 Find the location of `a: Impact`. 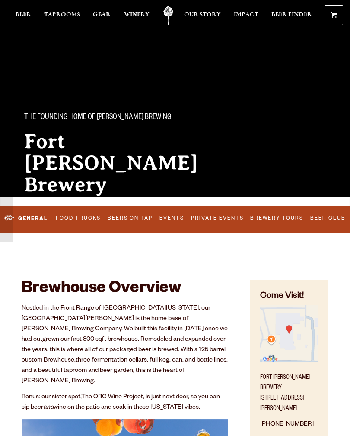

a: Impact is located at coordinates (246, 15).